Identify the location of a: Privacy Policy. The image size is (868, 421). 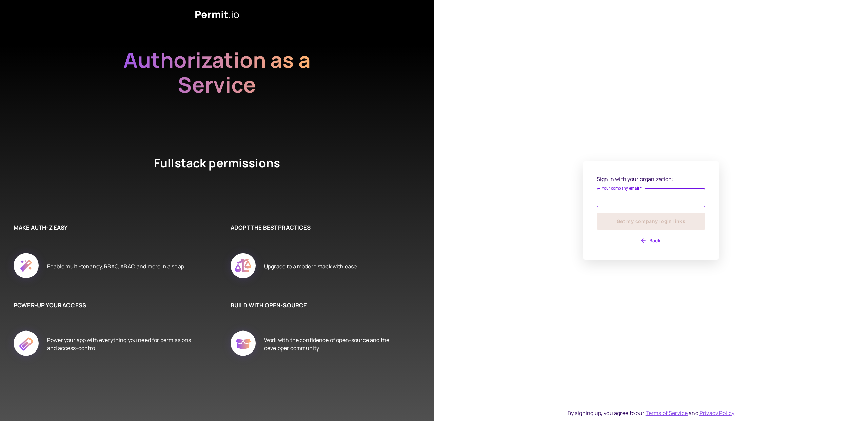
(717, 413).